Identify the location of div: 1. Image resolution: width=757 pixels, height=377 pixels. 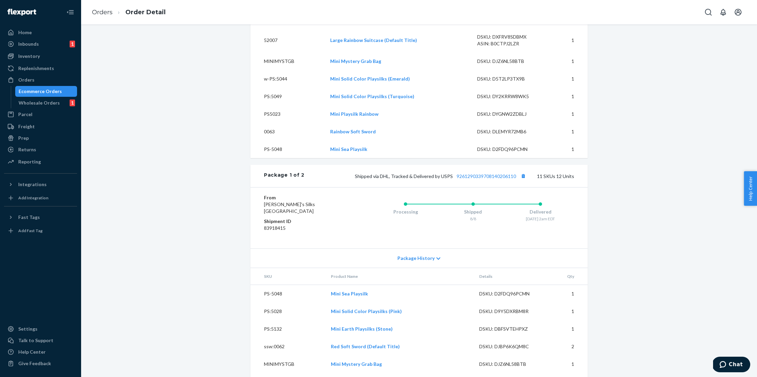
(72, 44).